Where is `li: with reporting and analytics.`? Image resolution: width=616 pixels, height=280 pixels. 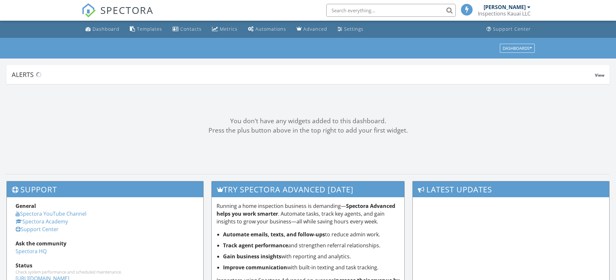
li: with reporting and analytics. is located at coordinates (311, 256).